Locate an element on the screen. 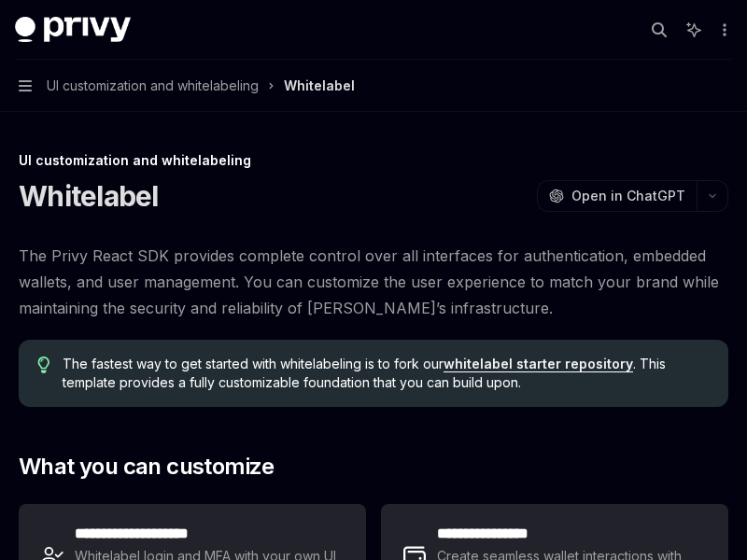  button: Open in ChatGPT is located at coordinates (616, 196).